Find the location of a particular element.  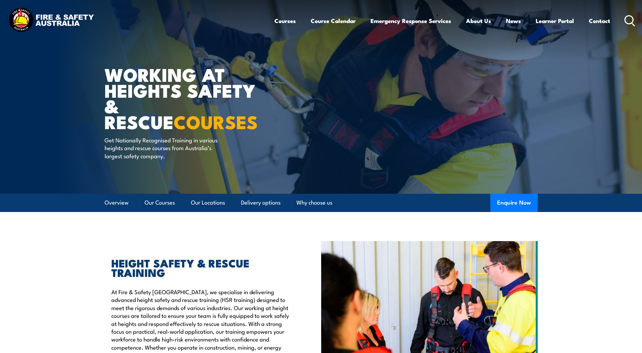

a: Overview is located at coordinates (116, 203).